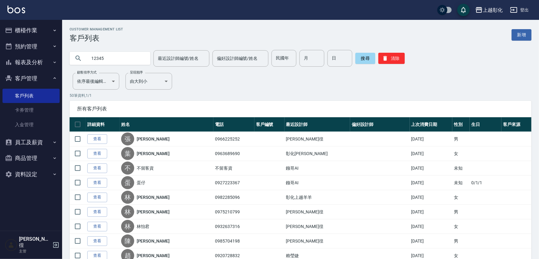  I want to click on th: 上次消費日期, so click(431, 125).